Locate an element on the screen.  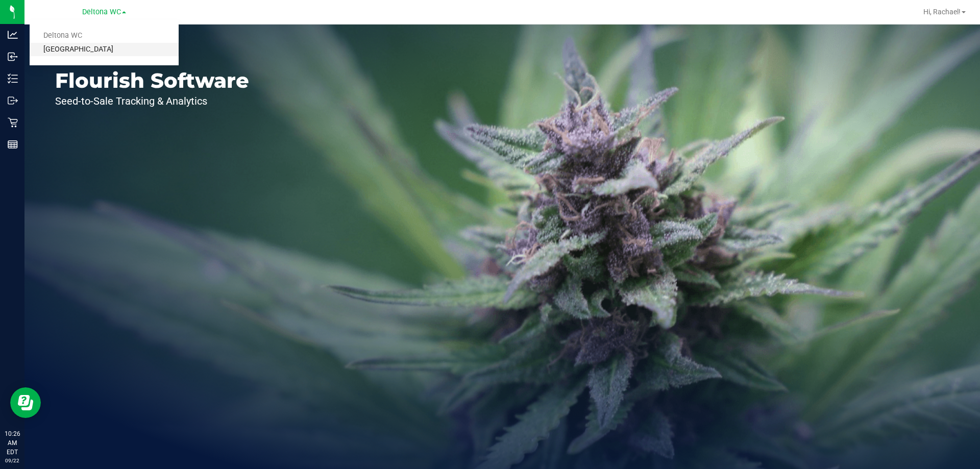
inline-svg: Analytics is located at coordinates (13, 35).